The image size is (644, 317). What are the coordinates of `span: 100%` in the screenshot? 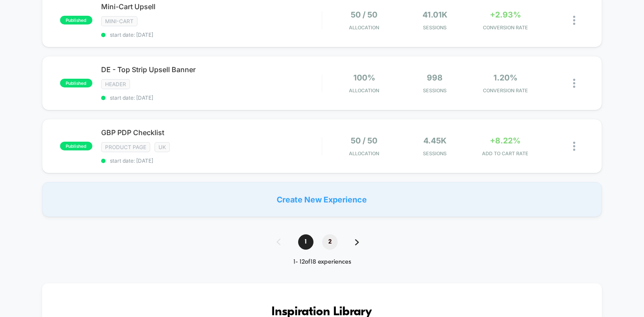 It's located at (364, 78).